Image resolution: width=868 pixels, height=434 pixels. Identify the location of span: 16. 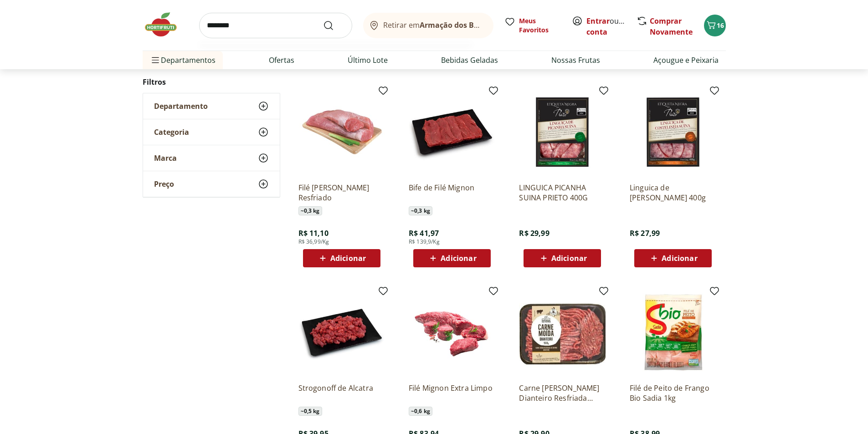
(721, 25).